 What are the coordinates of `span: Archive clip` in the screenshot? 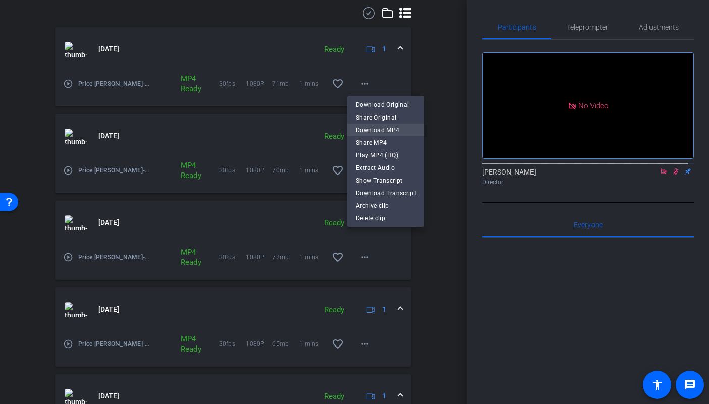 It's located at (386, 206).